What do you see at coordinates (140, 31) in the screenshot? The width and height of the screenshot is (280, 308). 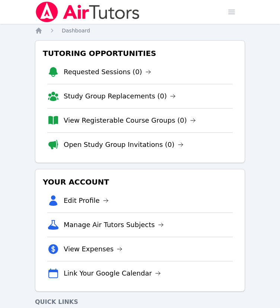 I see `nav: Breadcrumb` at bounding box center [140, 31].